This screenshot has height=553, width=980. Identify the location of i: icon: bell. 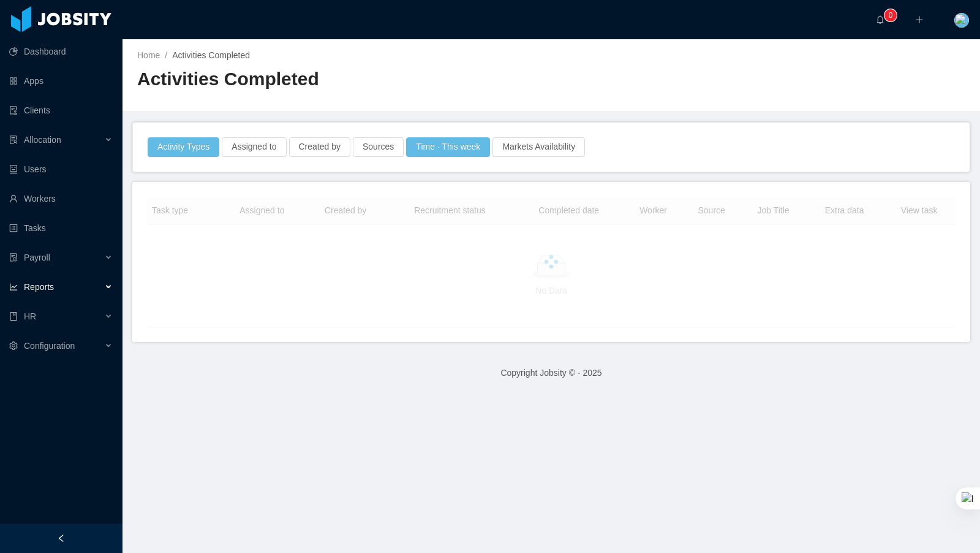
(880, 20).